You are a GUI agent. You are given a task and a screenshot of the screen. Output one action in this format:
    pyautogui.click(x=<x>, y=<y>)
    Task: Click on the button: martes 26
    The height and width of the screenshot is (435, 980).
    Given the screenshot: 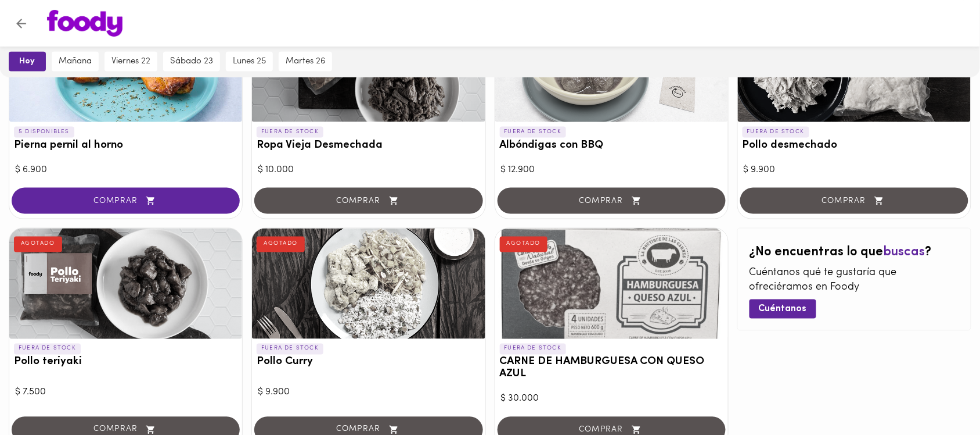 What is the action you would take?
    pyautogui.click(x=306, y=62)
    